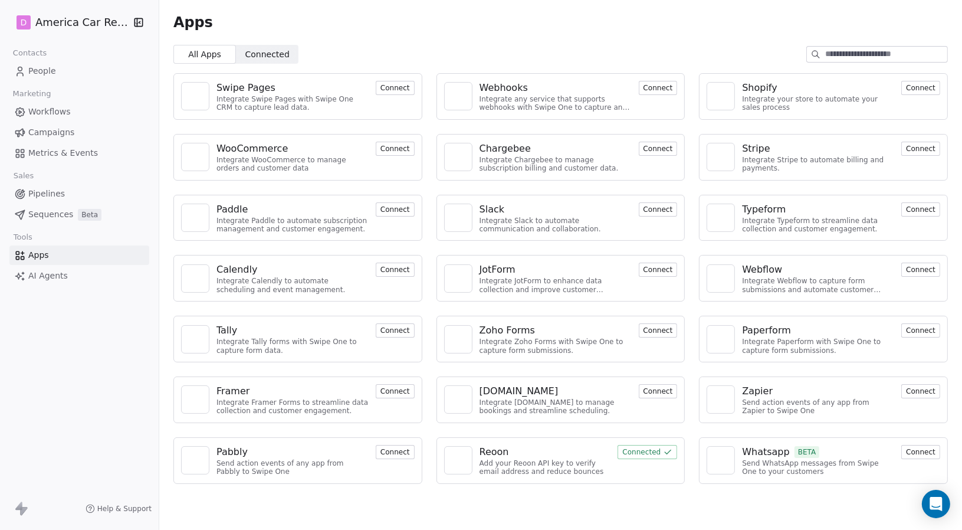 This screenshot has height=530, width=962. Describe the element at coordinates (766, 452) in the screenshot. I see `div: Whatsapp` at that location.